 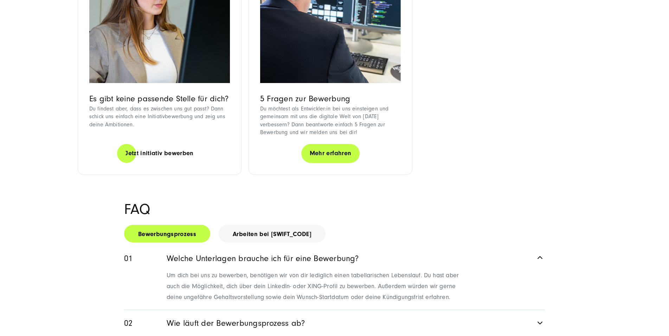 What do you see at coordinates (160, 153) in the screenshot?
I see `a: Jetzt initiativ bewerben` at bounding box center [160, 153].